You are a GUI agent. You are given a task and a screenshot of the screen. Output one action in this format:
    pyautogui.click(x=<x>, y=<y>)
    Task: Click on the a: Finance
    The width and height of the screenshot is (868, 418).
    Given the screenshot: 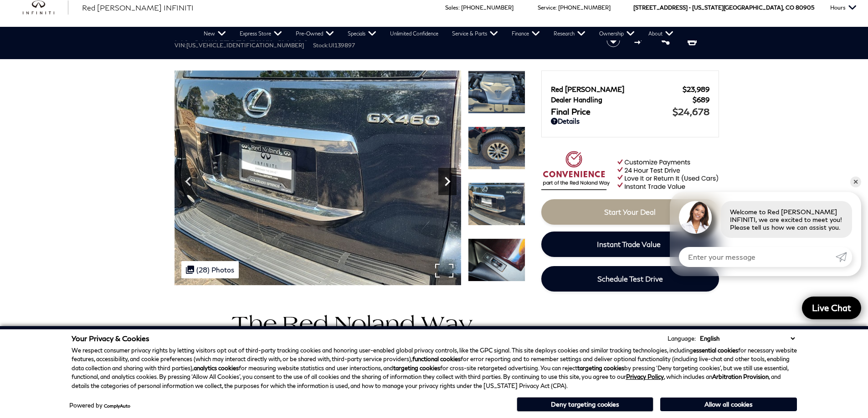 What is the action you would take?
    pyautogui.click(x=526, y=34)
    